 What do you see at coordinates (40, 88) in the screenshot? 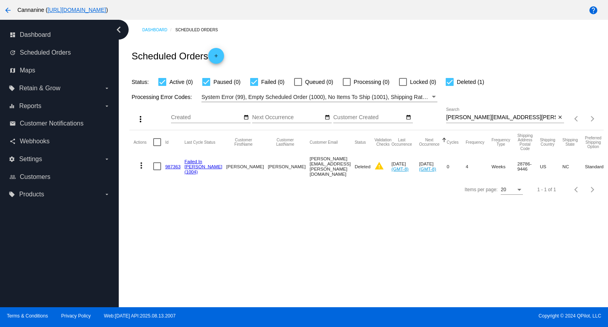
I see `span: Retain & Grow` at bounding box center [40, 88].